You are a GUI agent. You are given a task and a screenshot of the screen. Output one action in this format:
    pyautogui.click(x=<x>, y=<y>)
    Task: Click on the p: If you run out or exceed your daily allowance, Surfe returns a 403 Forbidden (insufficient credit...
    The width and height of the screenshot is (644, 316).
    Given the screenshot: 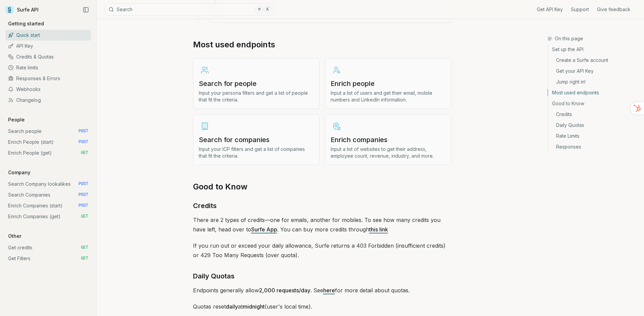 What is the action you would take?
    pyautogui.click(x=322, y=250)
    